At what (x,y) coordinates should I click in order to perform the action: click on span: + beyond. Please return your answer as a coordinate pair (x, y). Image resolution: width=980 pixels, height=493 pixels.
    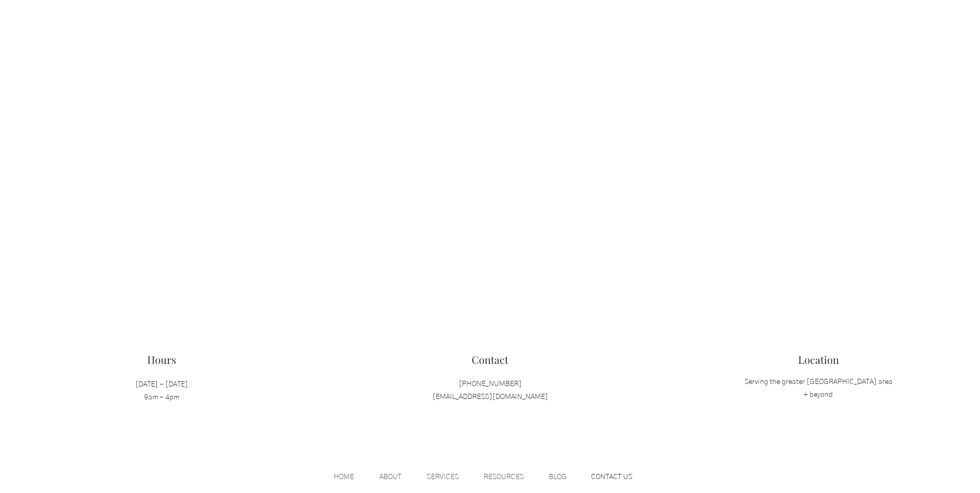
    Looking at the image, I should click on (818, 394).